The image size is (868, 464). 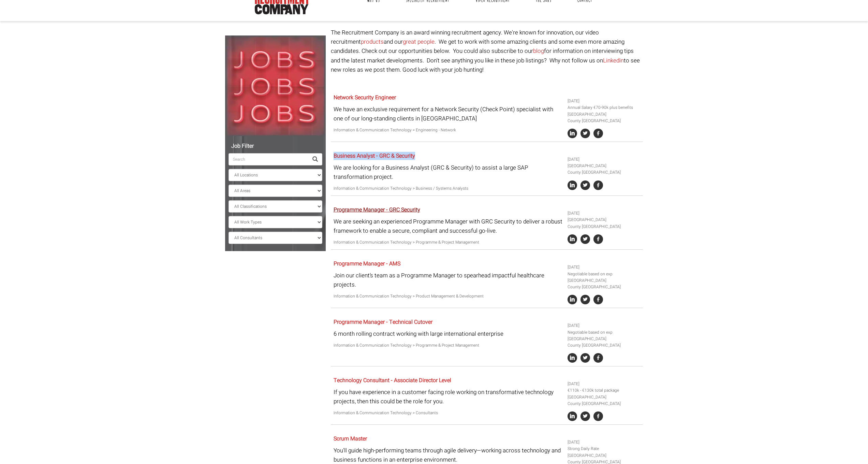 What do you see at coordinates (448, 280) in the screenshot?
I see `p: Join our client’s team as a Programme Manager to spearhead impactful healthcare projects.` at bounding box center [448, 280].